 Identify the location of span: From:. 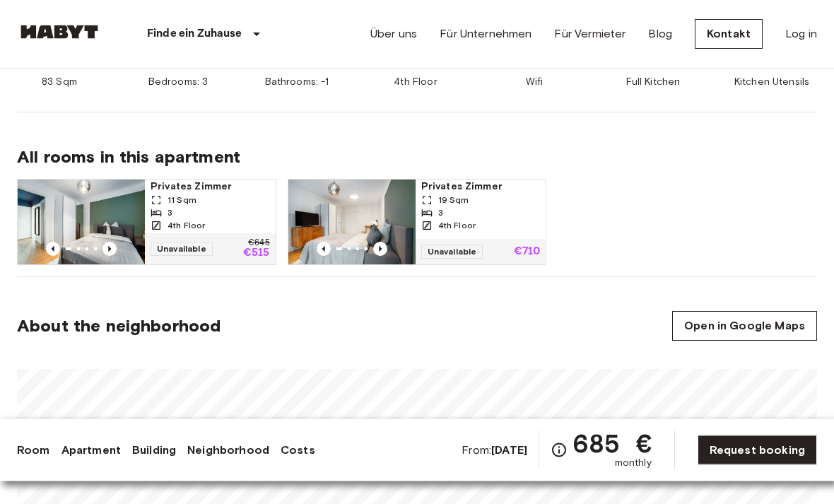
(494, 450).